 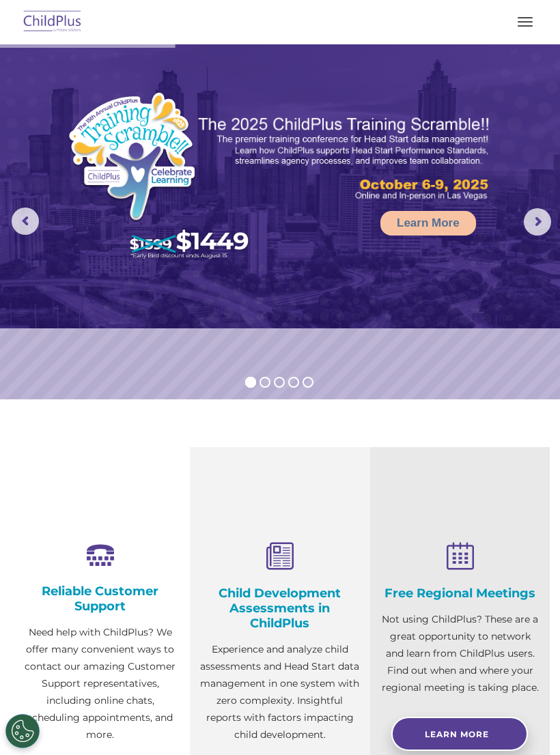 I want to click on span: Learn More, so click(x=457, y=734).